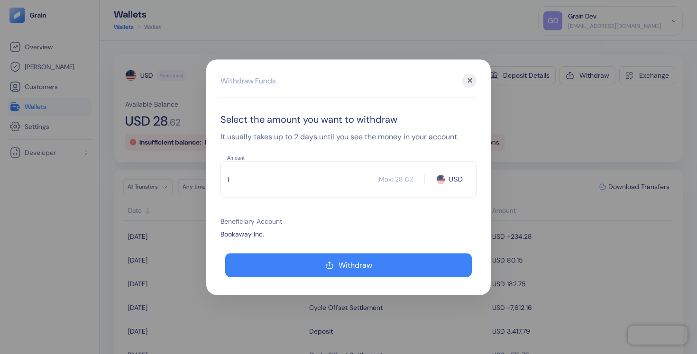 The width and height of the screenshot is (697, 354). What do you see at coordinates (396, 179) in the screenshot?
I see `div: Max: 28.62` at bounding box center [396, 179].